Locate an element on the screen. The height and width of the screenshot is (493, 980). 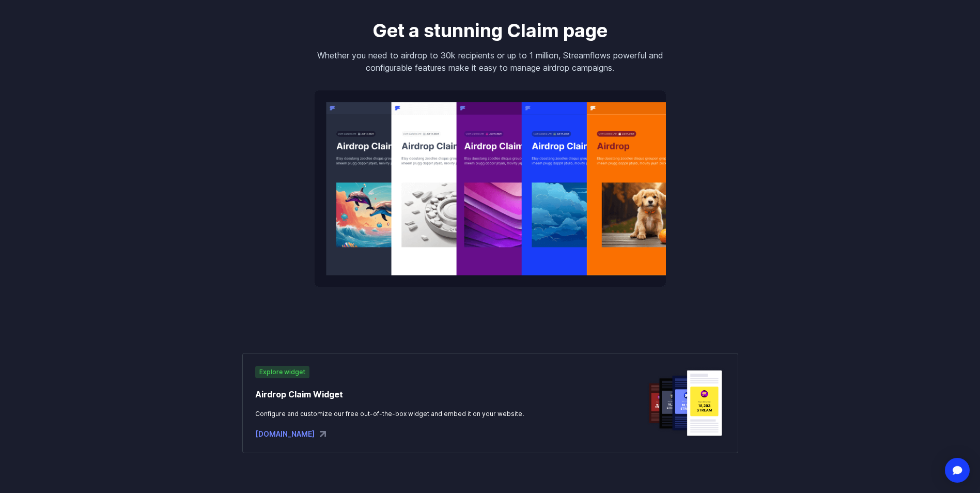
div: Explore widget is located at coordinates (282, 372).